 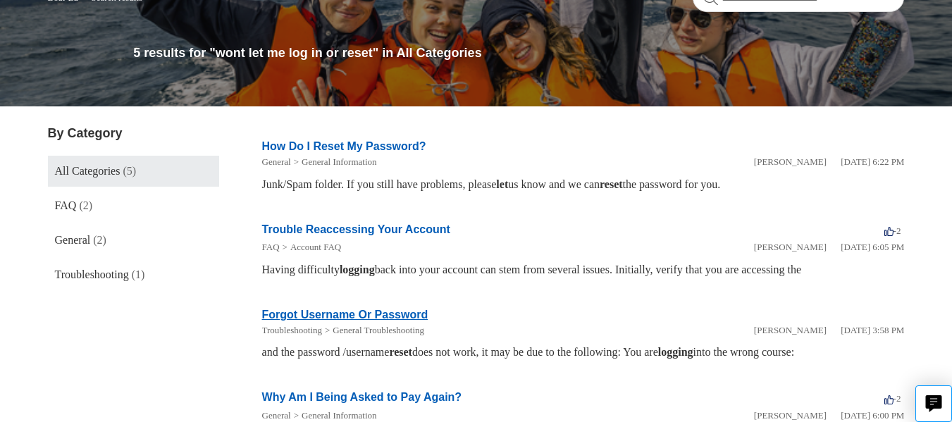 What do you see at coordinates (133, 206) in the screenshot?
I see `a: FAQ (2)` at bounding box center [133, 206].